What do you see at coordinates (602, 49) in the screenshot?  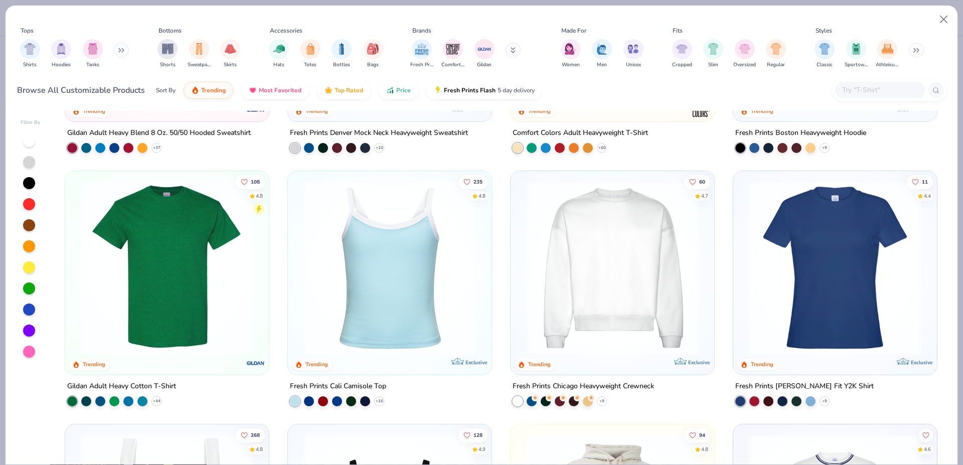 I see `img: Men Image` at bounding box center [602, 49].